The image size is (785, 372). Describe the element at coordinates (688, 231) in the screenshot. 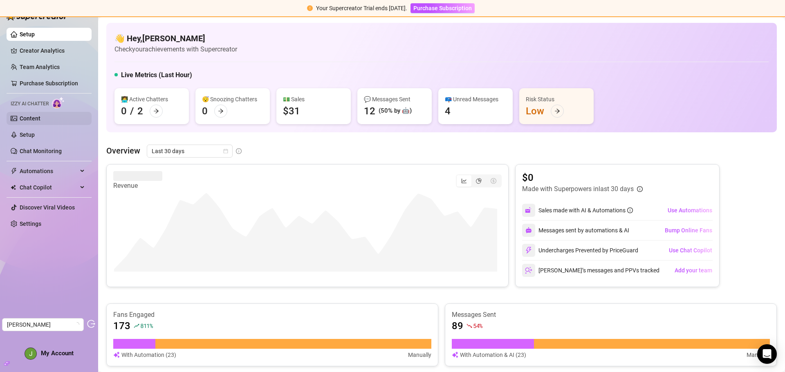

I see `span: Bump Online Fans` at that location.